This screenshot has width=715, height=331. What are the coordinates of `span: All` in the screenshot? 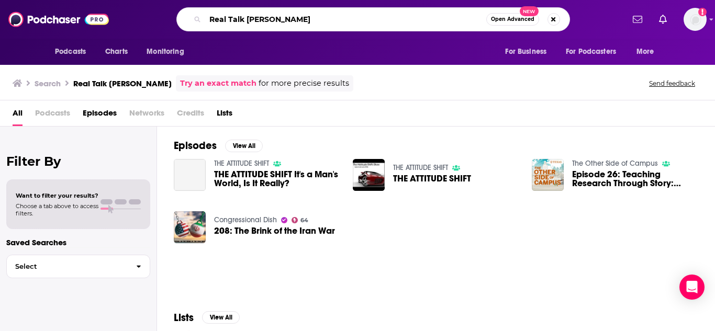 It's located at (17, 115).